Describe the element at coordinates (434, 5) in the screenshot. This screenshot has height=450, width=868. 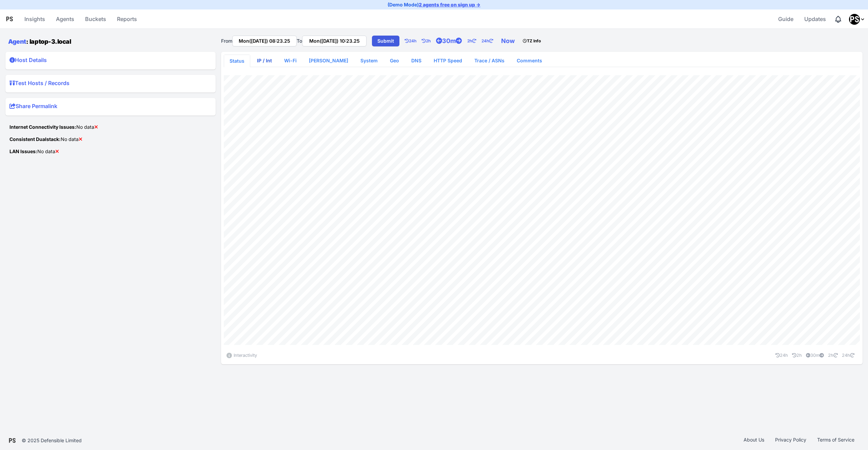
I see `p: (Demo Mode)` at that location.